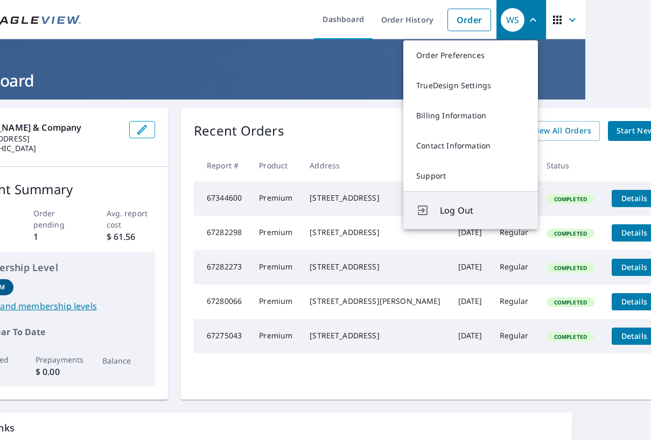  Describe the element at coordinates (562, 131) in the screenshot. I see `a: View All Orders` at that location.